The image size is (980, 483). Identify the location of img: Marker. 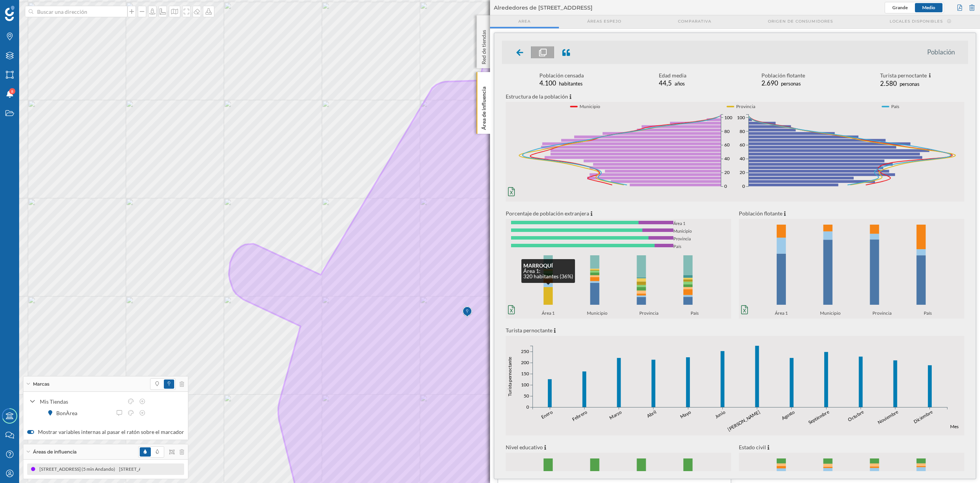
(467, 312).